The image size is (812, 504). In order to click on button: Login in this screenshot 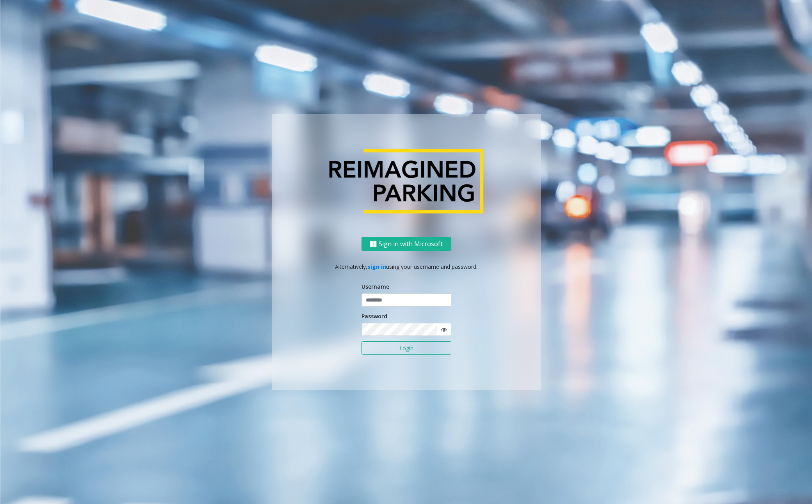, I will do `click(407, 348)`.